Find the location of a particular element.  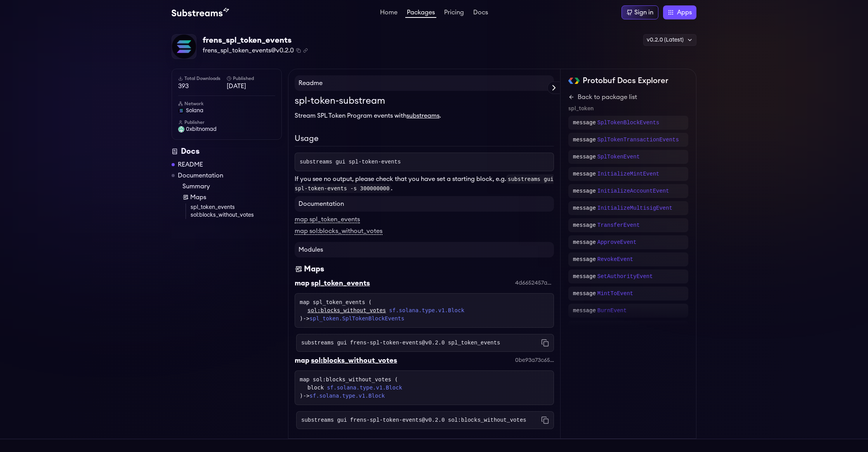

button: Copy package name and version is located at coordinates (299, 50).